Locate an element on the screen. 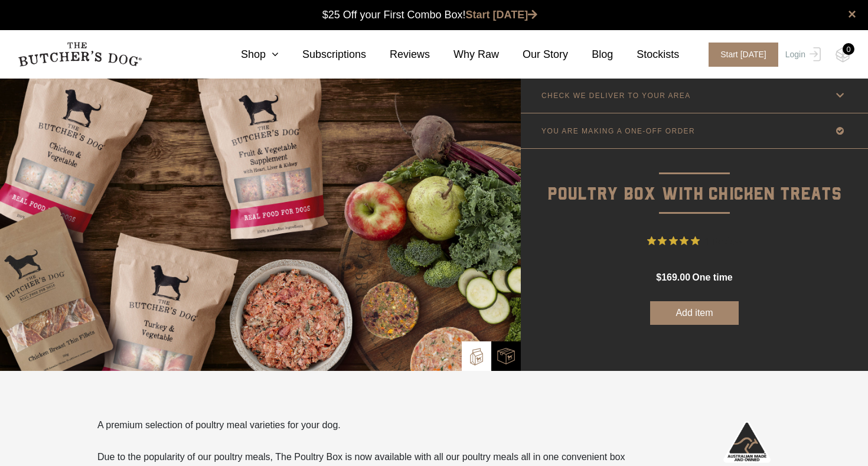  button: Rated 5 out of 5 stars from 1 reviews. Jump to reviews. is located at coordinates (694, 241).